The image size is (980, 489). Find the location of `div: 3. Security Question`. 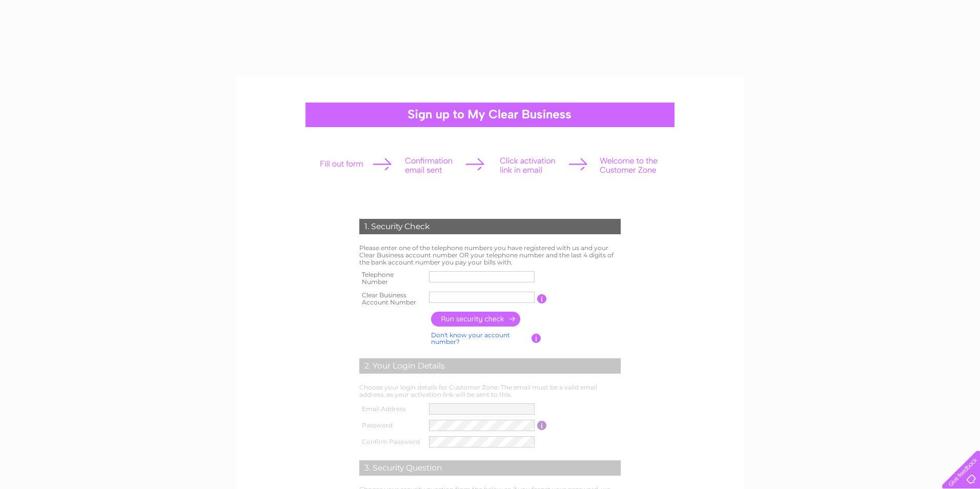

div: 3. Security Question is located at coordinates (490, 468).